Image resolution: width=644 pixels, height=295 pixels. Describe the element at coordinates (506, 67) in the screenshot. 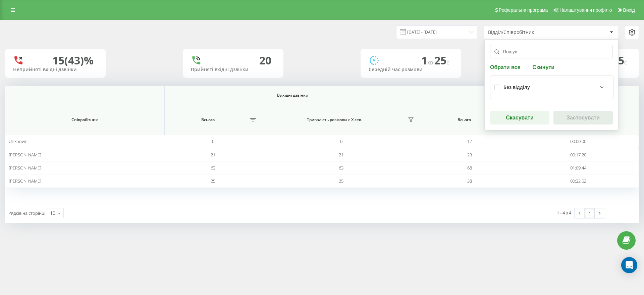

I see `button: Обрати все` at that location.